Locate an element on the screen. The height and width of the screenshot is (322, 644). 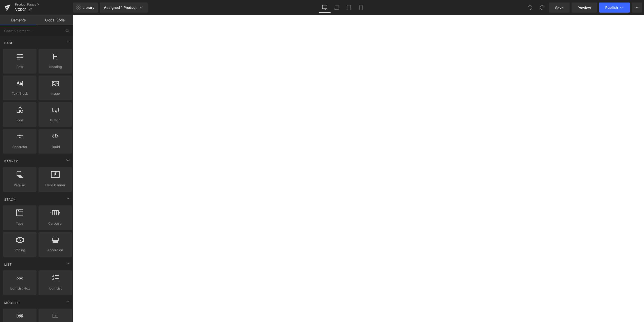
span: Hero Banner is located at coordinates (55, 185).